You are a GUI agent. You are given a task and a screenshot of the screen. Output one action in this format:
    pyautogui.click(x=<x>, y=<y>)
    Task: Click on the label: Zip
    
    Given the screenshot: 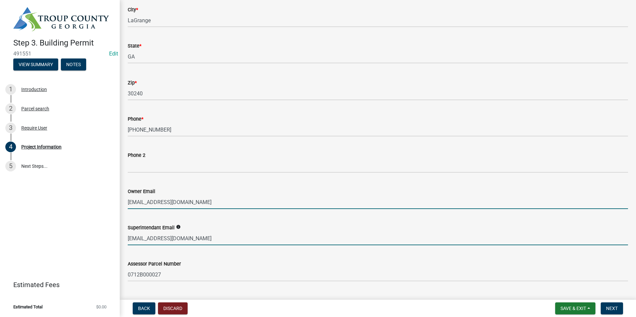 What is the action you would take?
    pyautogui.click(x=132, y=83)
    